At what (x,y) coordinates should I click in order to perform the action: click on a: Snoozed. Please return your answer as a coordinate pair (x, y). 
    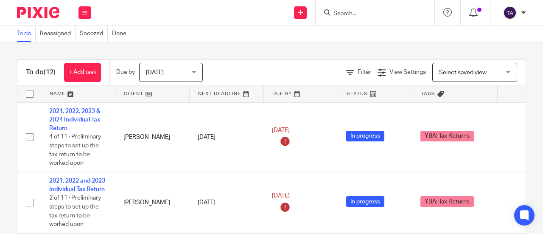
    Looking at the image, I should click on (94, 34).